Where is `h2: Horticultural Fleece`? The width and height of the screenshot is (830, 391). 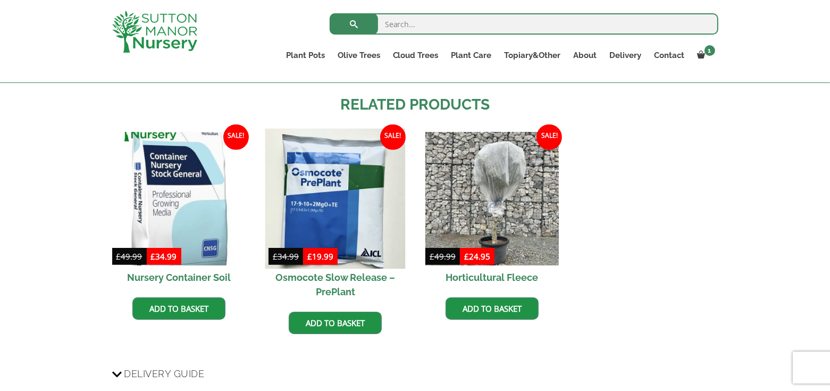
h2: Horticultural Fleece is located at coordinates (492, 277).